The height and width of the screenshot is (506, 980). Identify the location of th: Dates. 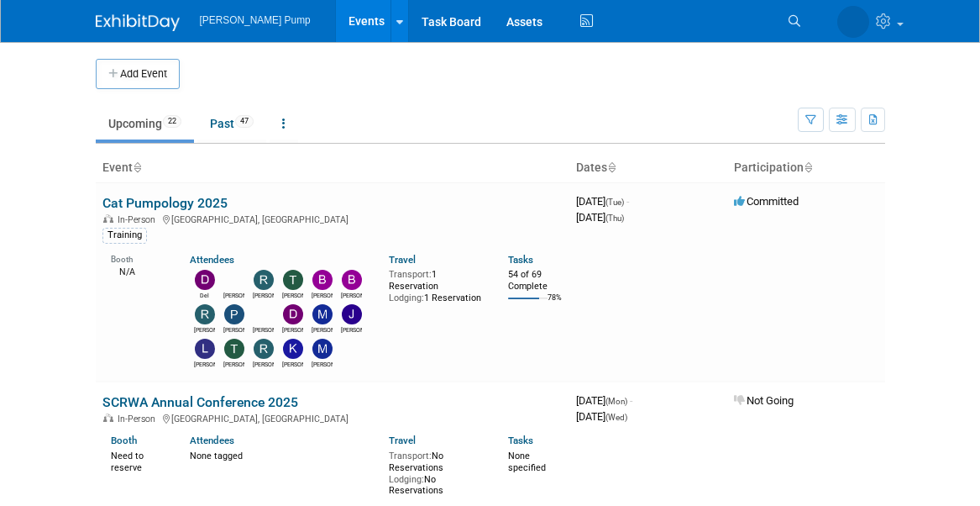
(648, 168).